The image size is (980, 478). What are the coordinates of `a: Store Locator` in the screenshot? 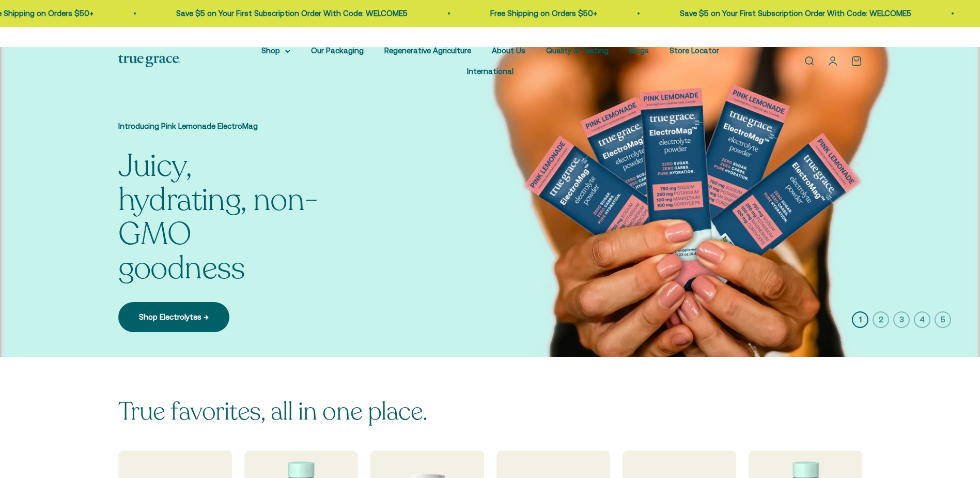 It's located at (694, 50).